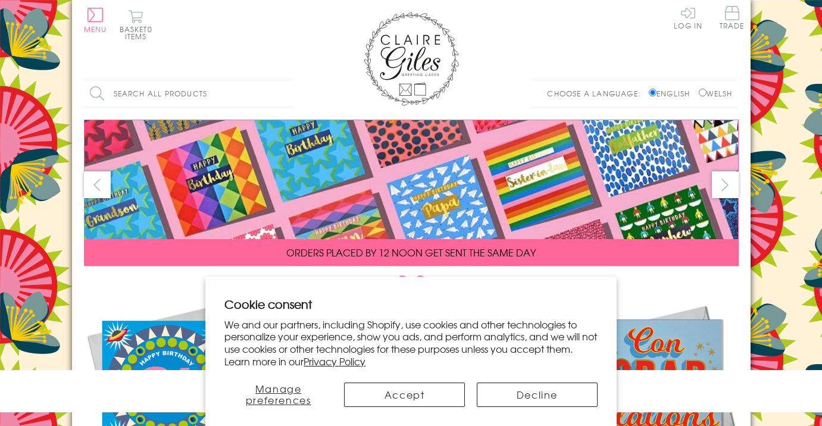 Image resolution: width=822 pixels, height=426 pixels. What do you see at coordinates (97, 184) in the screenshot?
I see `button: prev` at bounding box center [97, 184].